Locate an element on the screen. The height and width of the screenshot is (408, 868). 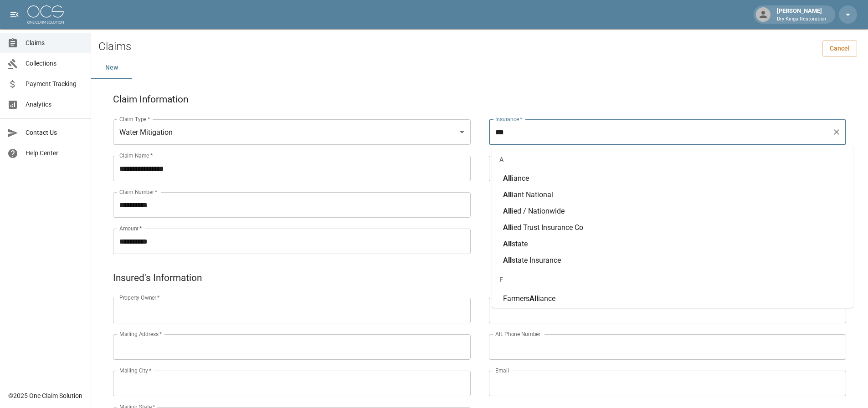
img: ocs-logo-white-transparent.png is located at coordinates (45, 15).